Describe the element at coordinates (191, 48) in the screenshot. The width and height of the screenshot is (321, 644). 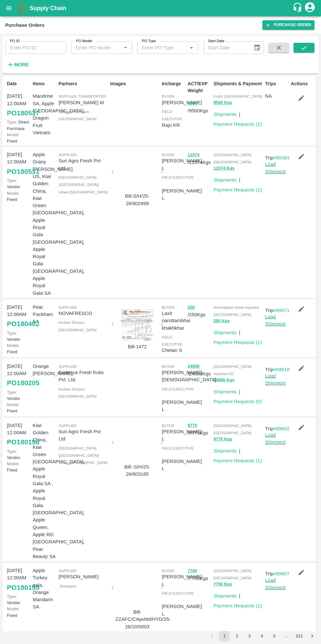
I see `button: Open` at that location.